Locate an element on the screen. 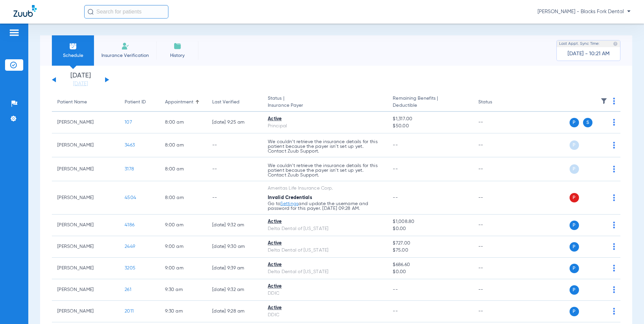 Image resolution: width=644 pixels, height=324 pixels. span: 261 is located at coordinates (128, 289).